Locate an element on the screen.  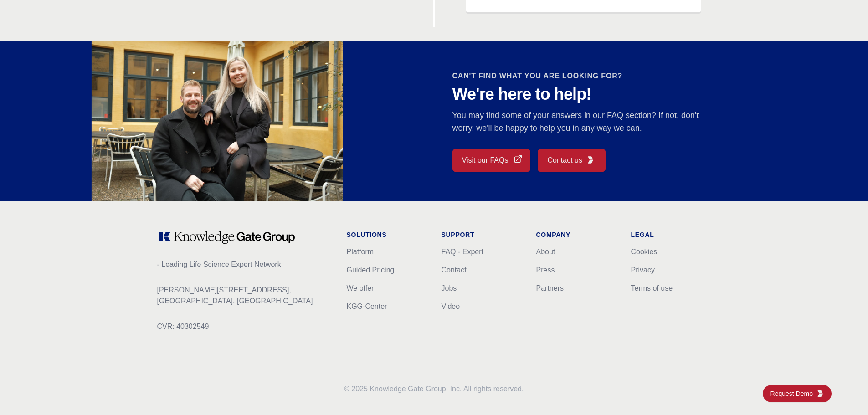
span: Contact us is located at coordinates (564, 160).